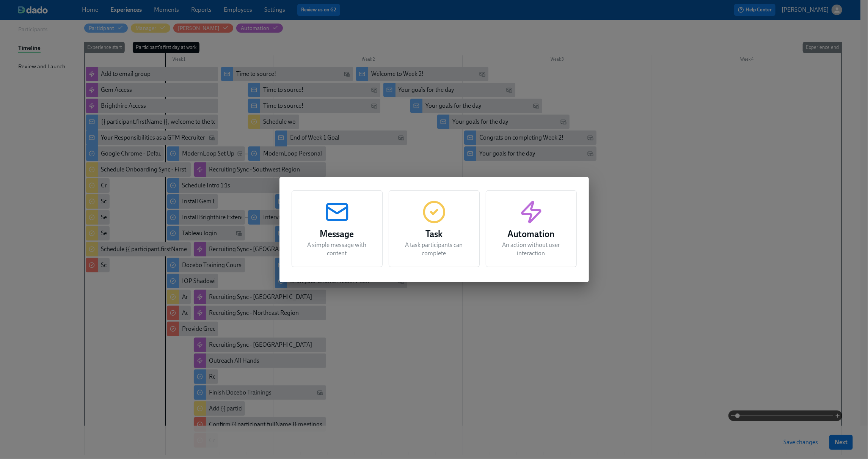 The width and height of the screenshot is (868, 459). What do you see at coordinates (337, 234) in the screenshot?
I see `h3: Message` at bounding box center [337, 234].